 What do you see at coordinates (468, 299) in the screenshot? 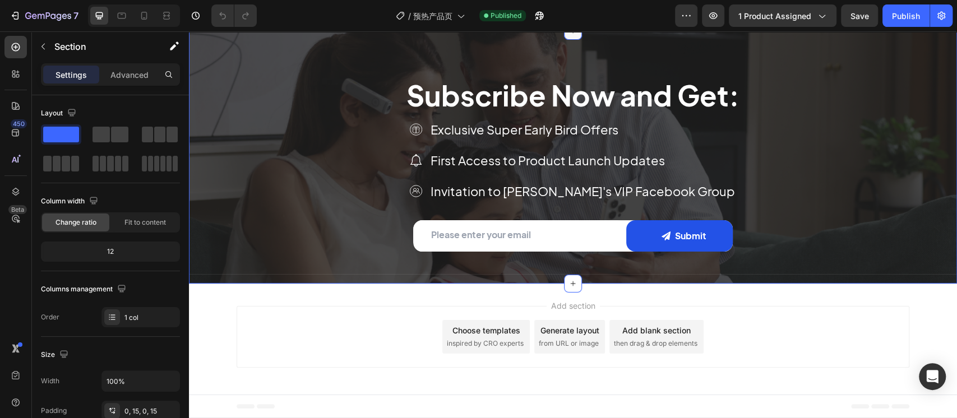
I see `div: Add blank section` at bounding box center [468, 299].